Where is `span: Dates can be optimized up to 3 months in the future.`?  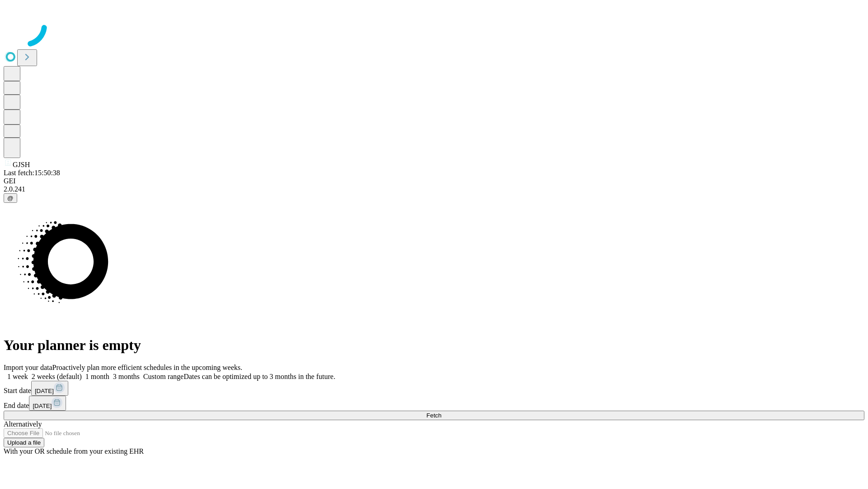
span: Dates can be optimized up to 3 months in the future. is located at coordinates (259, 376).